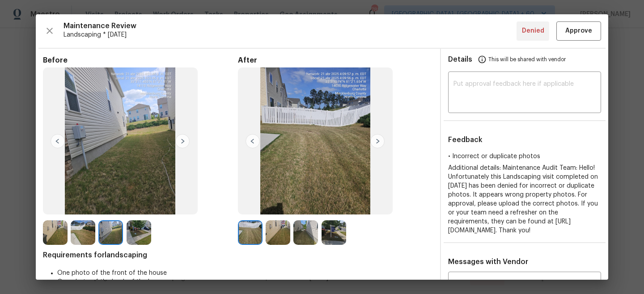  Describe the element at coordinates (336, 60) in the screenshot. I see `span: After` at that location.